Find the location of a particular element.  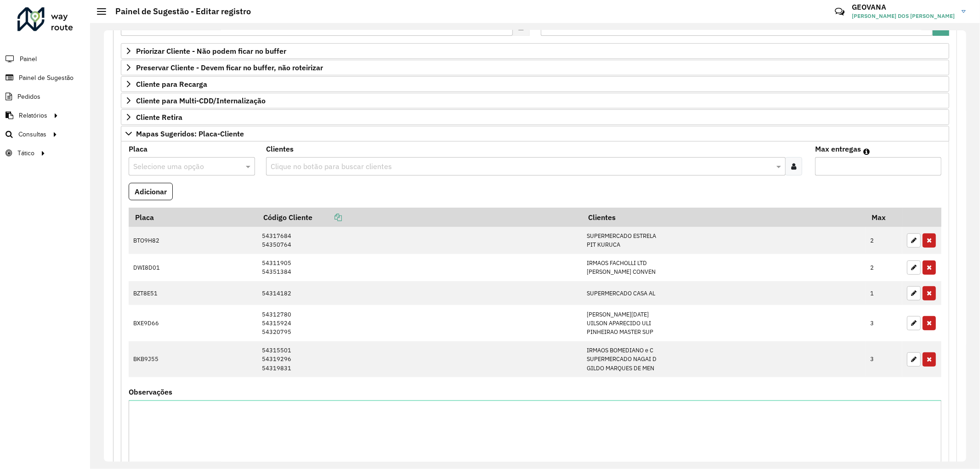

td: BTO9H82 is located at coordinates (193, 241).